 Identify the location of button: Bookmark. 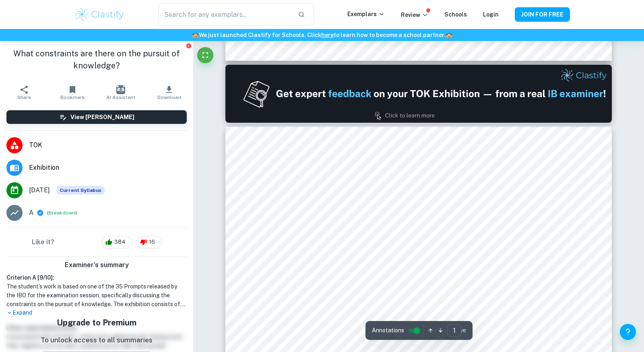
(72, 92).